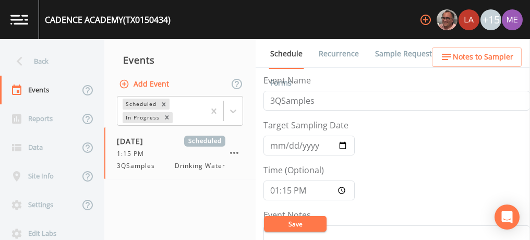 Image resolution: width=530 pixels, height=240 pixels. Describe the element at coordinates (294, 170) in the screenshot. I see `label: Time (Optional)` at that location.